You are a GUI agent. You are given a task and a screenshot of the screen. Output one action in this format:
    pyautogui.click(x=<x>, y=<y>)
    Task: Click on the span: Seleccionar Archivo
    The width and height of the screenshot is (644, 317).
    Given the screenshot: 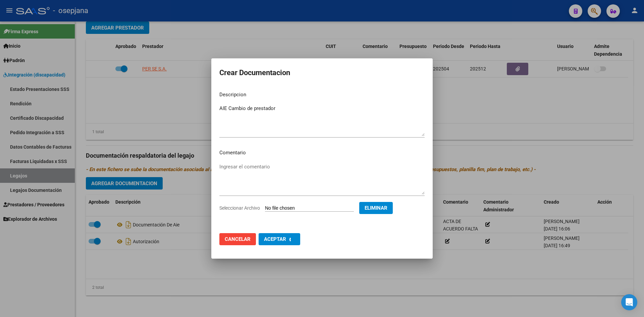 What is the action you would take?
    pyautogui.click(x=239, y=208)
    